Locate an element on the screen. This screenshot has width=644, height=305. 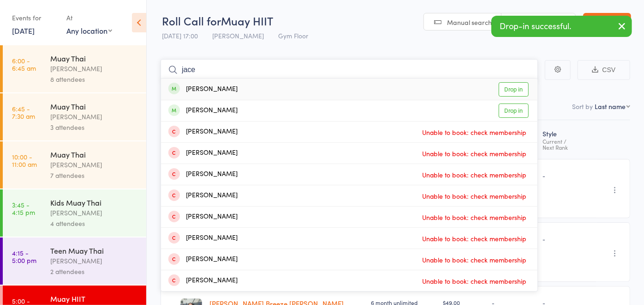
span: Roll Call for is located at coordinates (191, 20).